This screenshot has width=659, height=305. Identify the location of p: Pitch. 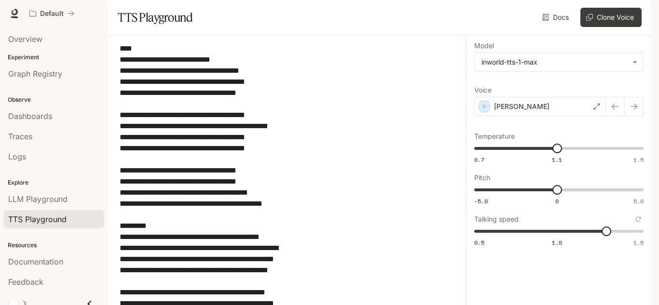
(482, 178).